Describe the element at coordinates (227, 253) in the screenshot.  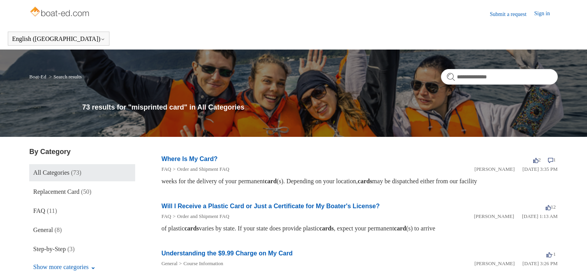
I see `a: Understanding the $9.99 Charge on My Card` at that location.